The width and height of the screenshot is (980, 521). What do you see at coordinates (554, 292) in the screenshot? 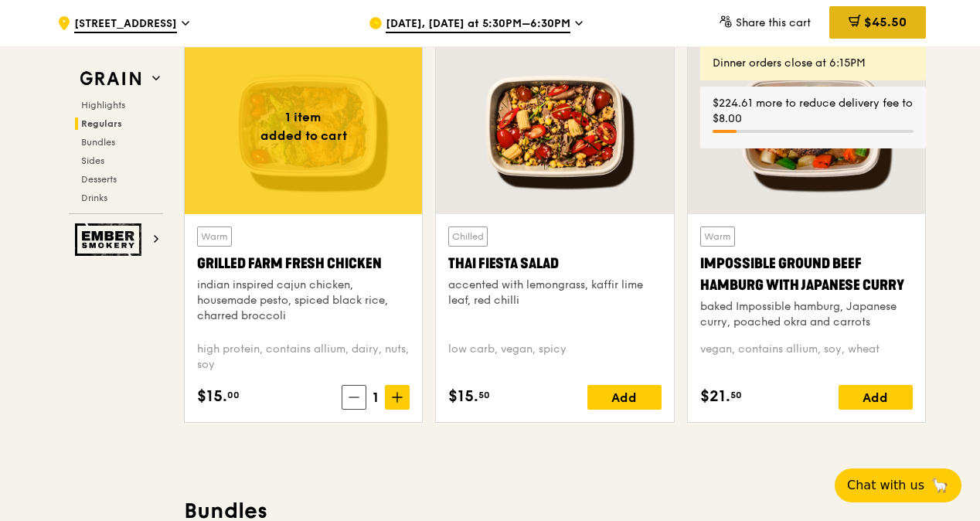
I see `div: accented with lemongrass, kaffir lime leaf, red chilli` at bounding box center [554, 292].